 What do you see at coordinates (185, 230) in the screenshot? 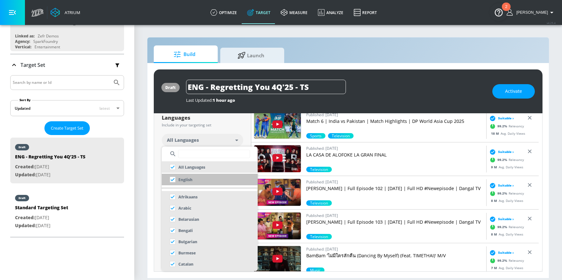
I see `p: Bengali` at bounding box center [185, 230].